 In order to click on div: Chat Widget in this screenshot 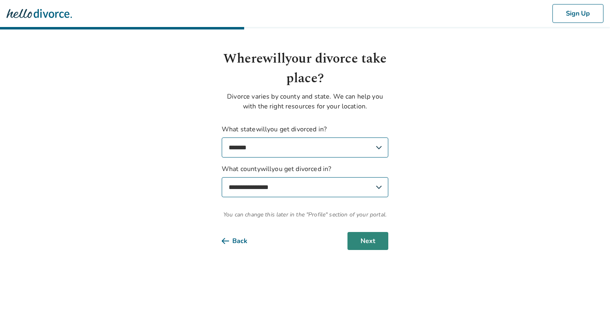, I will do `click(590, 293)`.